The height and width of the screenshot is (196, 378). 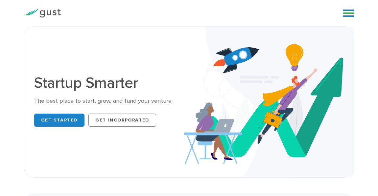 I want to click on h1: Startup Smarter, so click(x=109, y=83).